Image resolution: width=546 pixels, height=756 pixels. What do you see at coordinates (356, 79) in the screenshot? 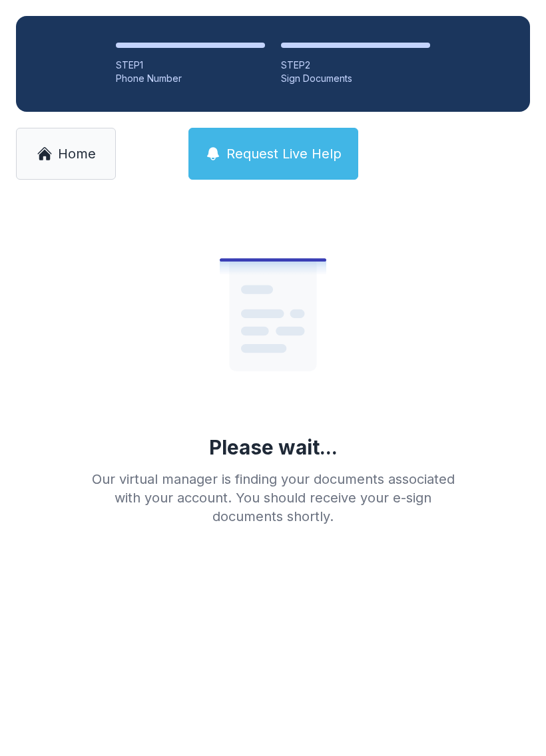
I see `div: Sign Documents` at bounding box center [356, 79].